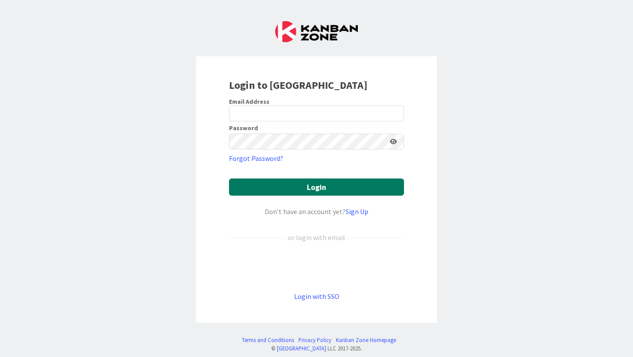  Describe the element at coordinates (256, 158) in the screenshot. I see `a: Forgot Password?` at that location.